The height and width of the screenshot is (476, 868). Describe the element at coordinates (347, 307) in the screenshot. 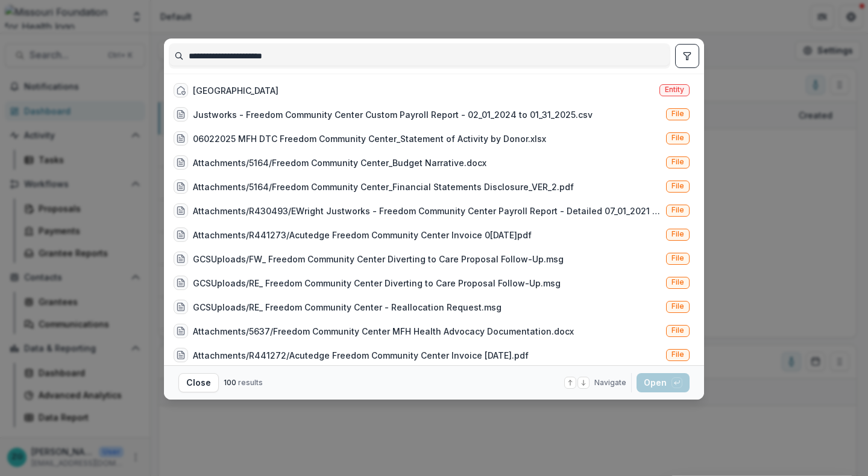

I see `div: GCSUploads/RE_ Freedom Community Center - Reallocation Request.msg` at that location.